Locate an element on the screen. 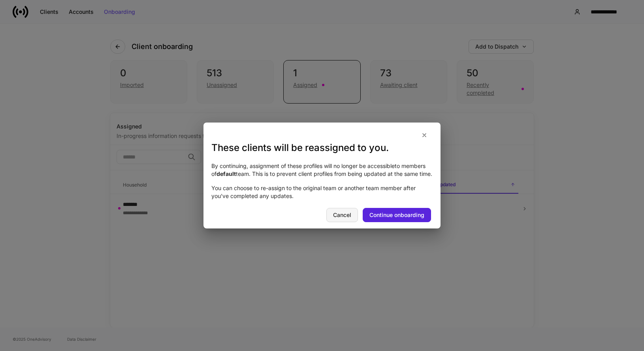 Image resolution: width=644 pixels, height=351 pixels. div: Cancel is located at coordinates (342, 215).